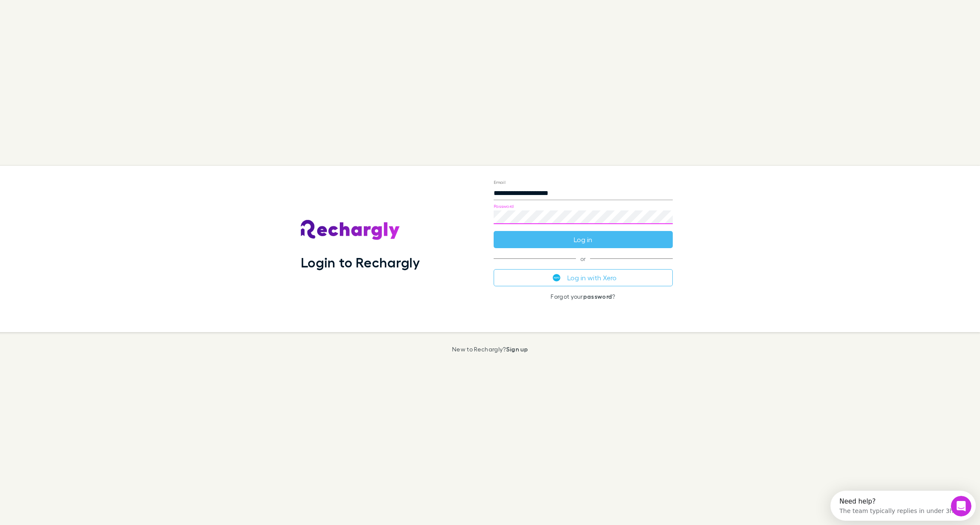 The width and height of the screenshot is (980, 525). Describe the element at coordinates (66, 19) in the screenshot. I see `div: The team typically replies in under 3h` at that location.